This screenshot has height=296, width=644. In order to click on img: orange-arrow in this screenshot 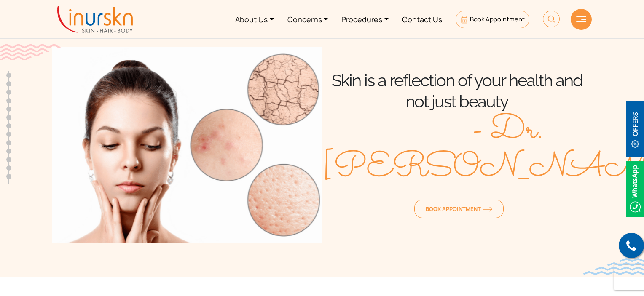, I will do `click(488, 209)`.